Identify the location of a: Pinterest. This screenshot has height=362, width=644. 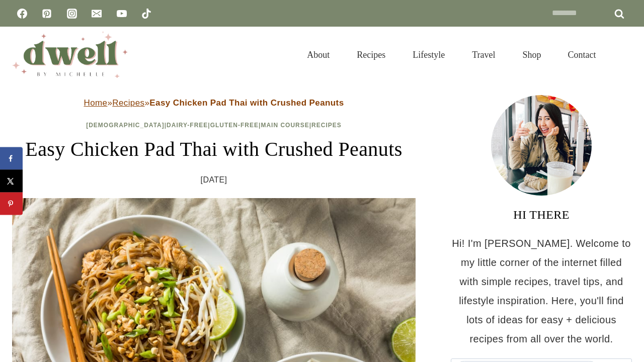
(47, 13).